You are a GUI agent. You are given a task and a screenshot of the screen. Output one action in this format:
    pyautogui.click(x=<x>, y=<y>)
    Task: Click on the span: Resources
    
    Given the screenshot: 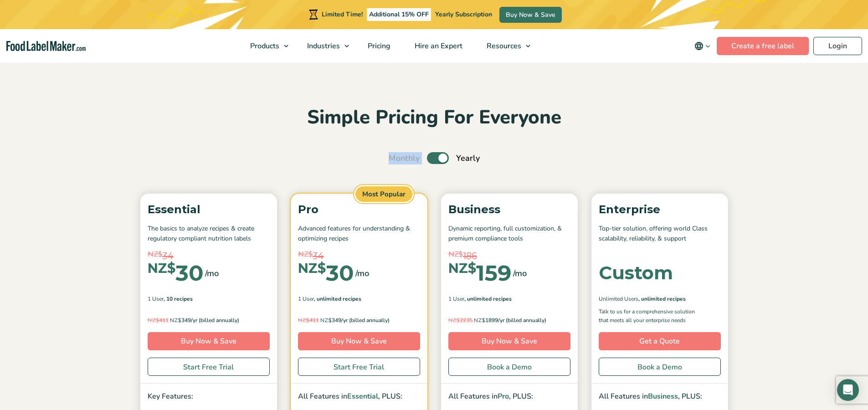 What is the action you would take?
    pyautogui.click(x=503, y=46)
    